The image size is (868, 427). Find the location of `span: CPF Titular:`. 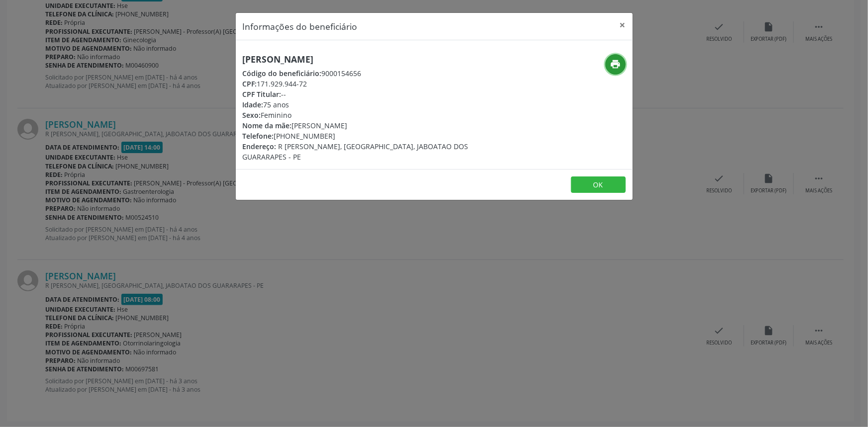

span: CPF Titular: is located at coordinates (262, 94).